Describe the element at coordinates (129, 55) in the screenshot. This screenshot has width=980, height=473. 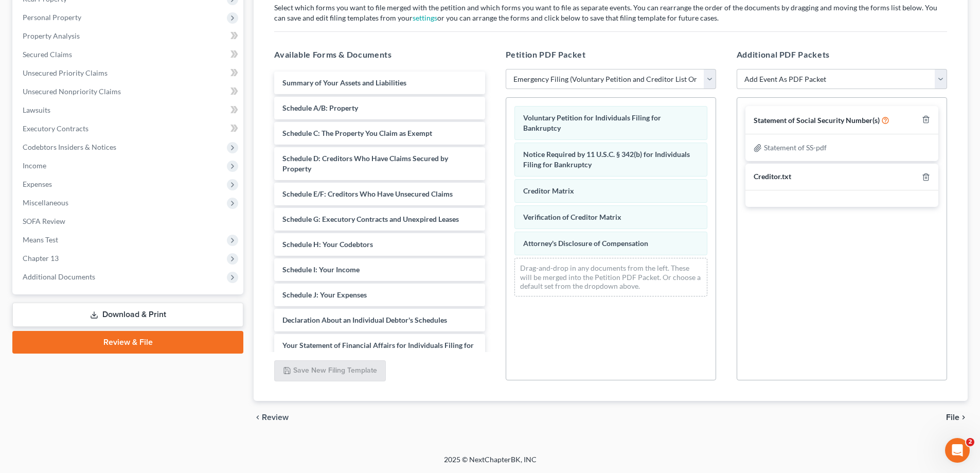
I see `a: Secured Claims` at that location.